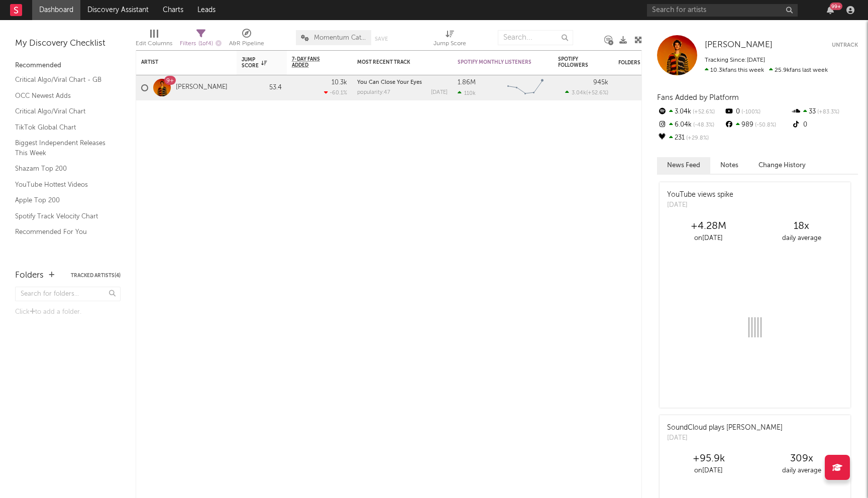 The image size is (868, 498). What do you see at coordinates (63, 80) in the screenshot?
I see `a: Critical Algo/Viral Chart - GB` at bounding box center [63, 80].